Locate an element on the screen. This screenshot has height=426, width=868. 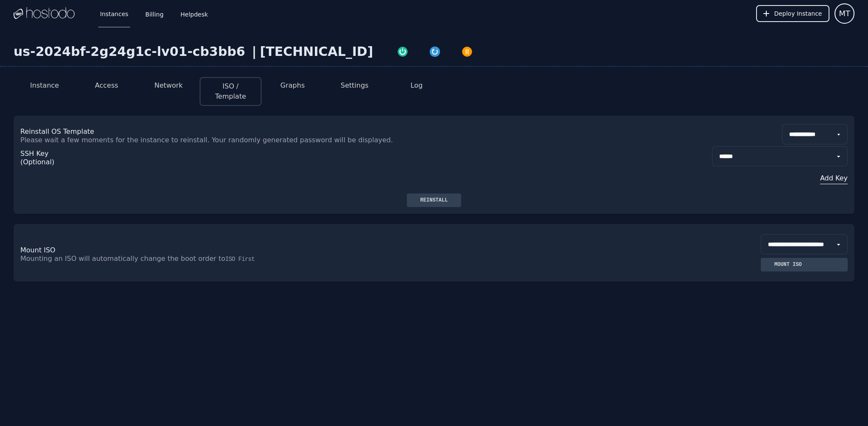
button: Network is located at coordinates (168, 86).